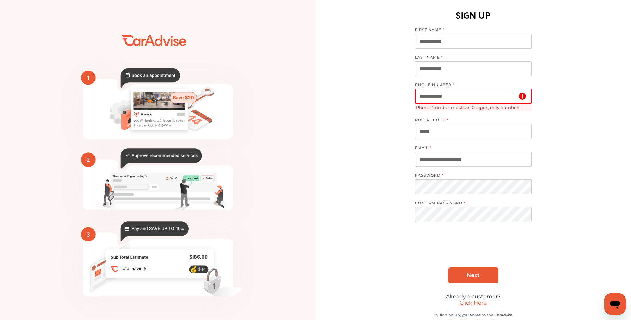  I want to click on div: Already a customer?, so click(473, 296).